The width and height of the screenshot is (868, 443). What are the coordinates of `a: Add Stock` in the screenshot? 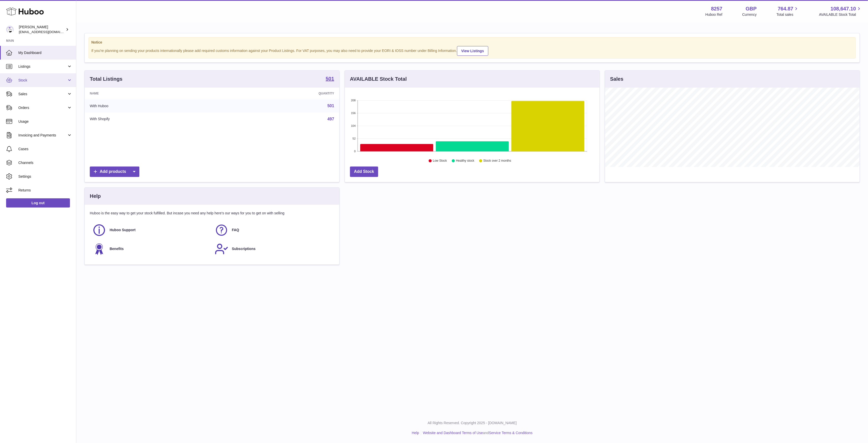 It's located at (364, 171).